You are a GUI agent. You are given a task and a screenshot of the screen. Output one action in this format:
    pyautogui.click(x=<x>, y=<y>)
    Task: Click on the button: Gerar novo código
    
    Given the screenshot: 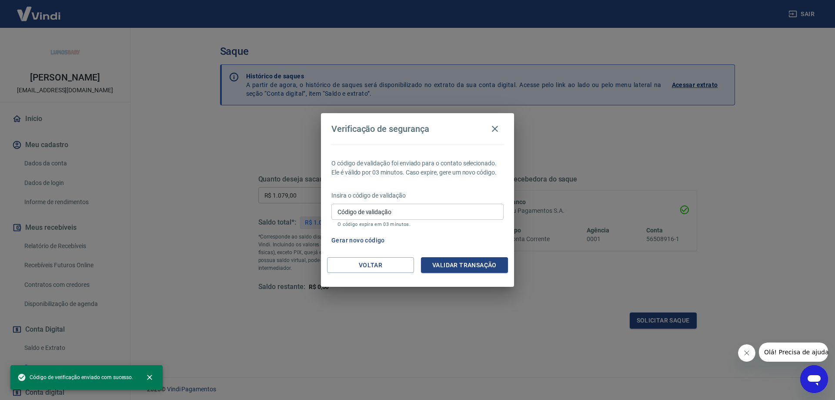 What is the action you would take?
    pyautogui.click(x=358, y=240)
    